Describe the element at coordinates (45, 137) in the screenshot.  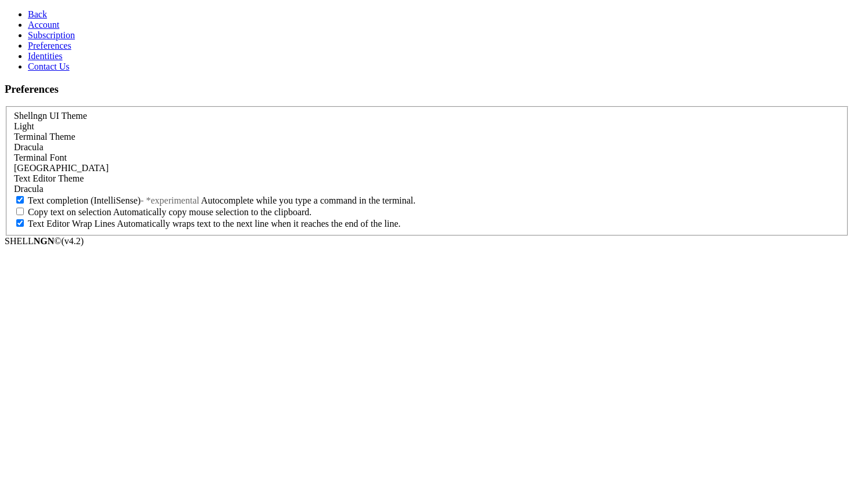
I see `label: Terminal Theme` at that location.